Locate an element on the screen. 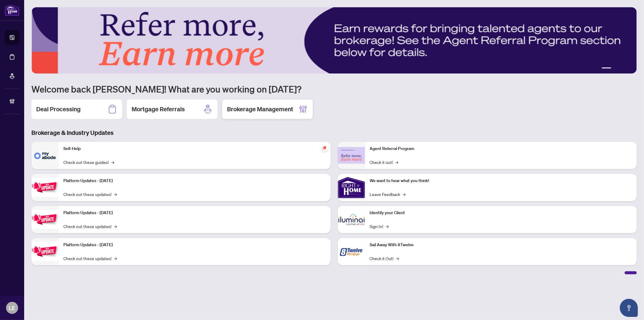  img: Sail Away With 8Twelve is located at coordinates (352, 251).